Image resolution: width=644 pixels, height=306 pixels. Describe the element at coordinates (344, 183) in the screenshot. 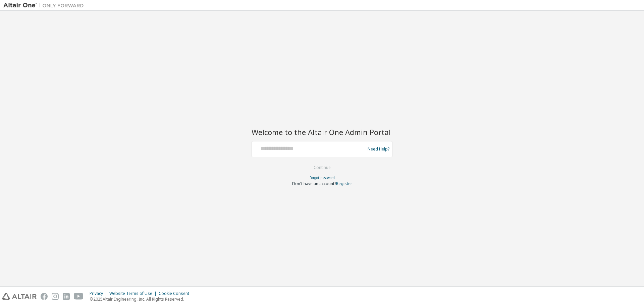

I see `a: Register` at that location.